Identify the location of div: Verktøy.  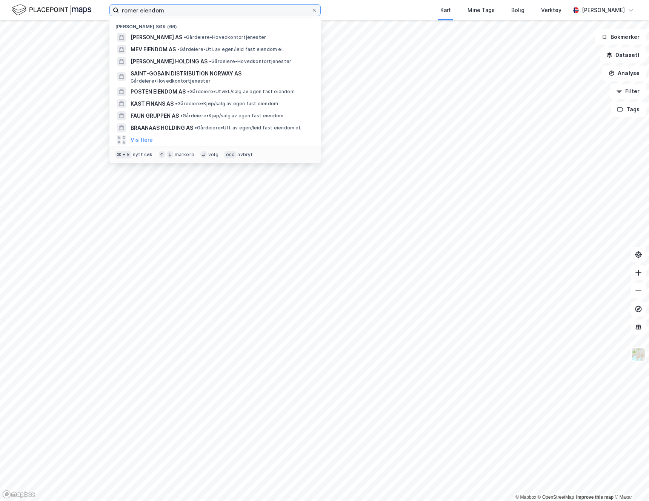
(551, 10).